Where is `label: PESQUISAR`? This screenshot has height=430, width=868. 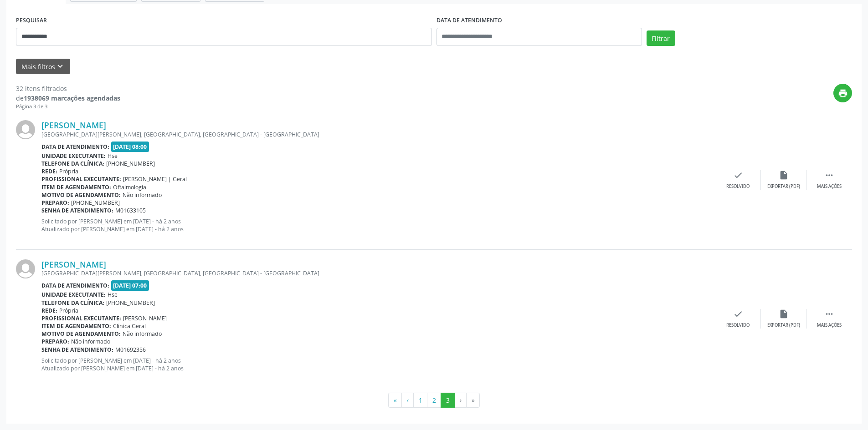
label: PESQUISAR is located at coordinates (31, 21).